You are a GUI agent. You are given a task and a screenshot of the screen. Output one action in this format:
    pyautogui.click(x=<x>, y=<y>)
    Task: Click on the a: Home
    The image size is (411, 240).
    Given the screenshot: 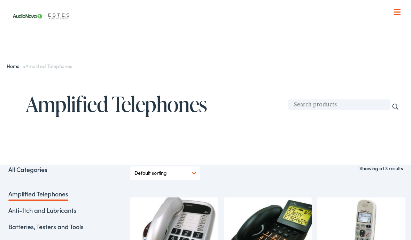 What is the action you would take?
    pyautogui.click(x=15, y=66)
    